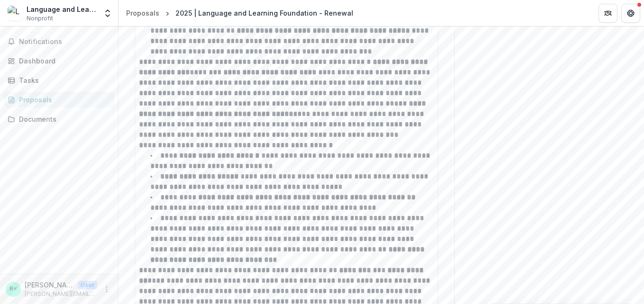 Image resolution: width=644 pixels, height=304 pixels. I want to click on div: 2025 | Language and Learning Foundation - Renewal, so click(264, 13).